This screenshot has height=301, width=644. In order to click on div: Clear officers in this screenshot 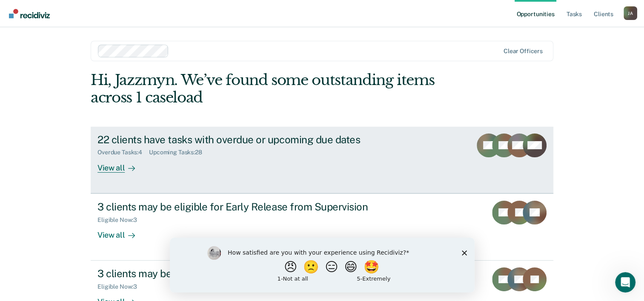, I will do `click(523, 51)`.